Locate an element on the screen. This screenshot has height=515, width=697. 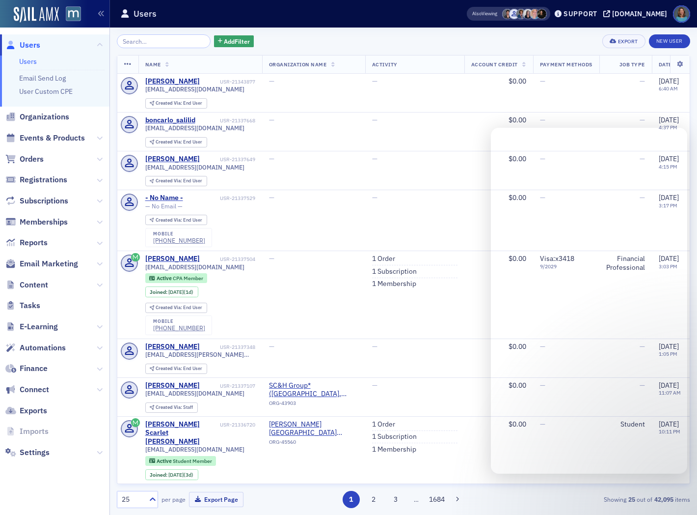
a: Settings is located at coordinates (27, 452).